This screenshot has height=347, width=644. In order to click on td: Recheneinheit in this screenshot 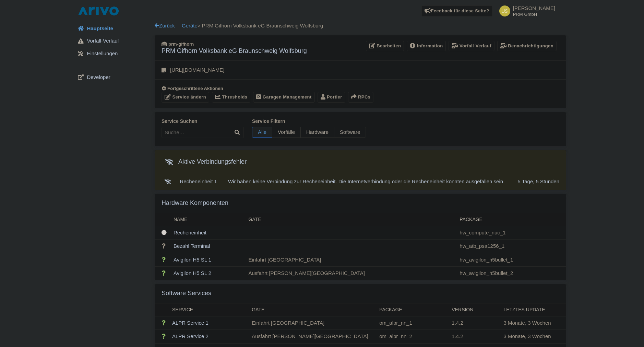, I will do `click(208, 233)`.